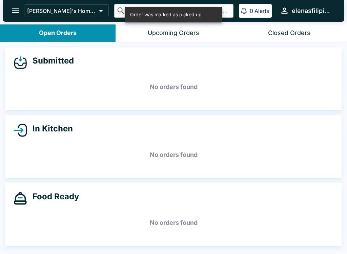 The image size is (347, 254). What do you see at coordinates (307, 11) in the screenshot?
I see `button: elenasfilipinofoods` at bounding box center [307, 11].